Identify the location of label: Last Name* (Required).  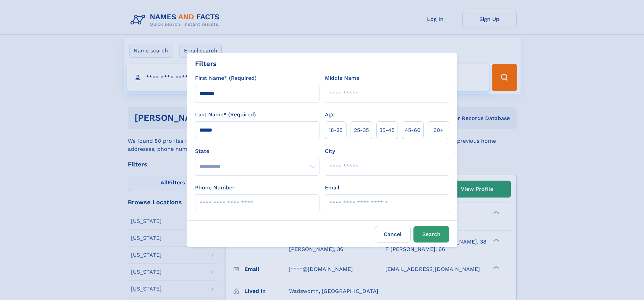
(226, 115).